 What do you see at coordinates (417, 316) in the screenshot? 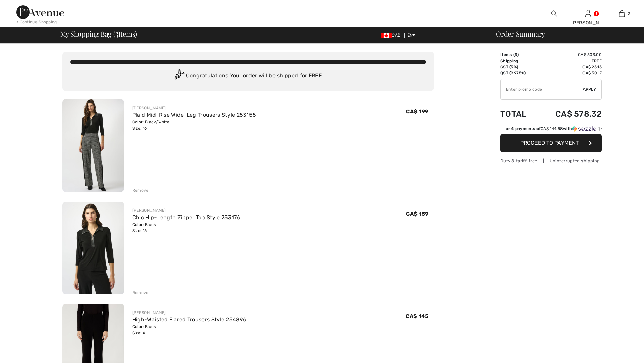
I see `span: CA$ 145` at bounding box center [417, 316].